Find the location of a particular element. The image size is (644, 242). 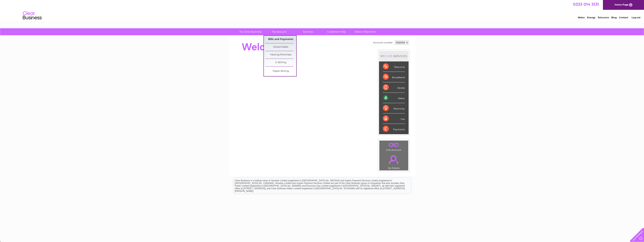

div: Telecoms is located at coordinates (394, 66).